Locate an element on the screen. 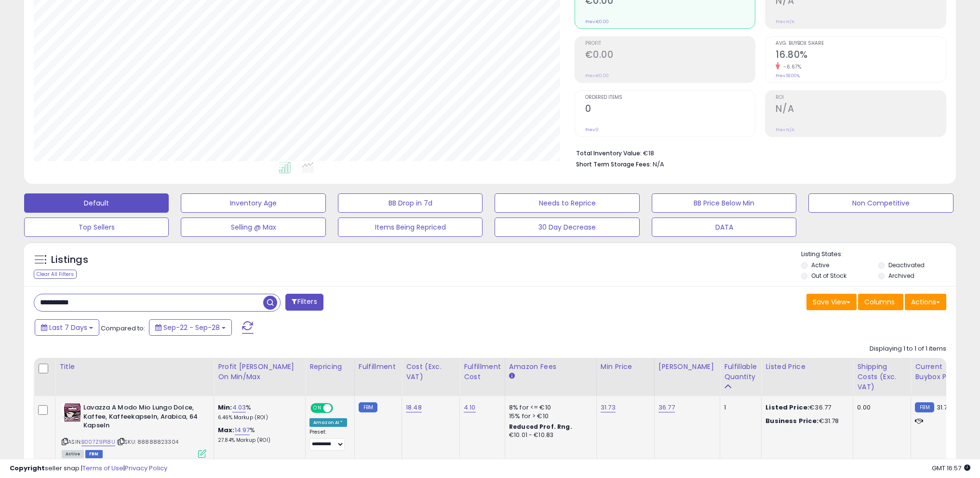 The image size is (980, 478). p: 27.84% Markup (ROI) is located at coordinates (258, 440).